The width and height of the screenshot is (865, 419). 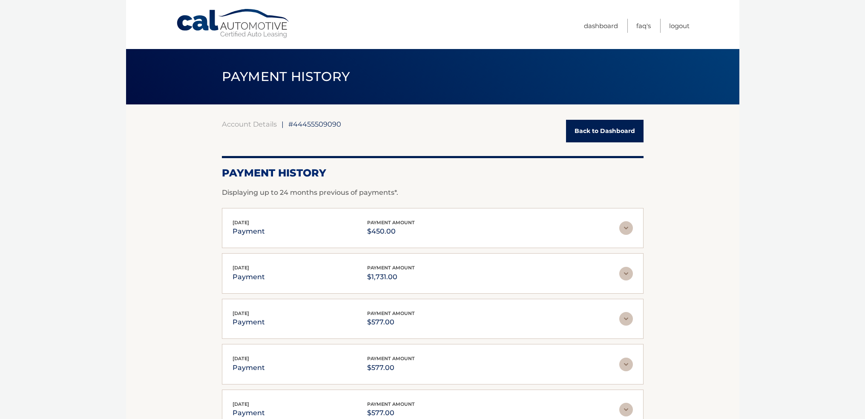 What do you see at coordinates (233, 23) in the screenshot?
I see `a: Cal Automotive` at bounding box center [233, 23].